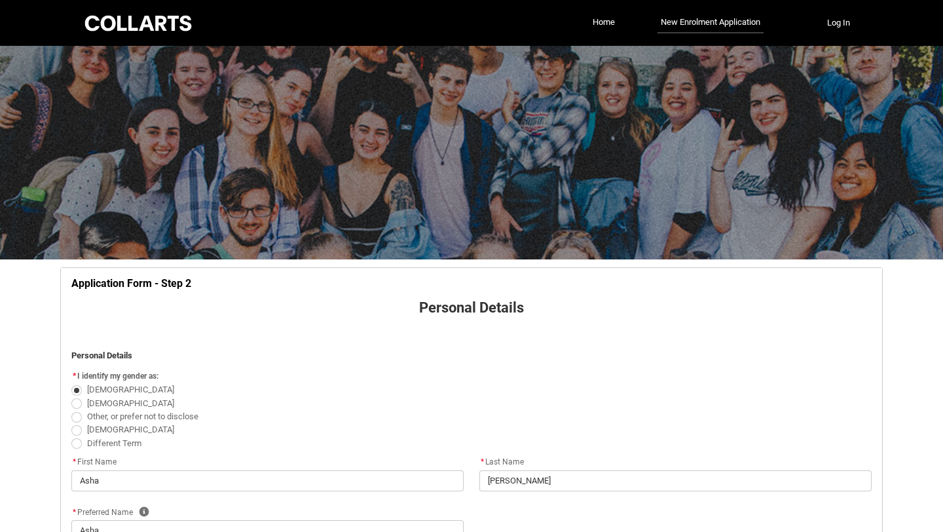 Image resolution: width=943 pixels, height=532 pixels. What do you see at coordinates (604, 22) in the screenshot?
I see `a: Home` at bounding box center [604, 22].